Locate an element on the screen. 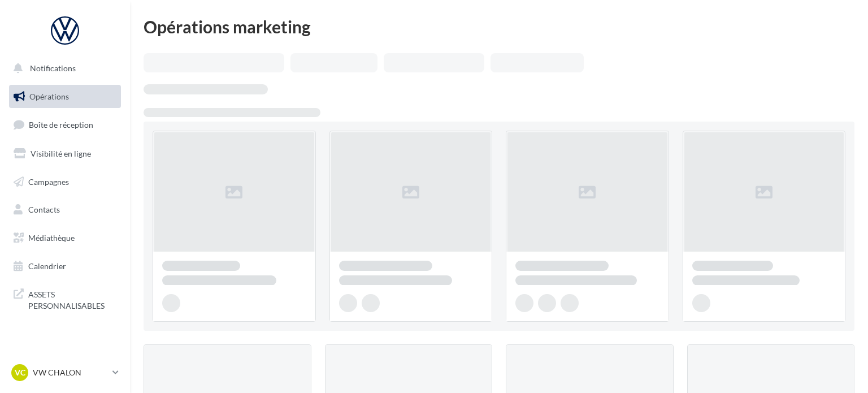  a: Calendrier is located at coordinates (65, 266).